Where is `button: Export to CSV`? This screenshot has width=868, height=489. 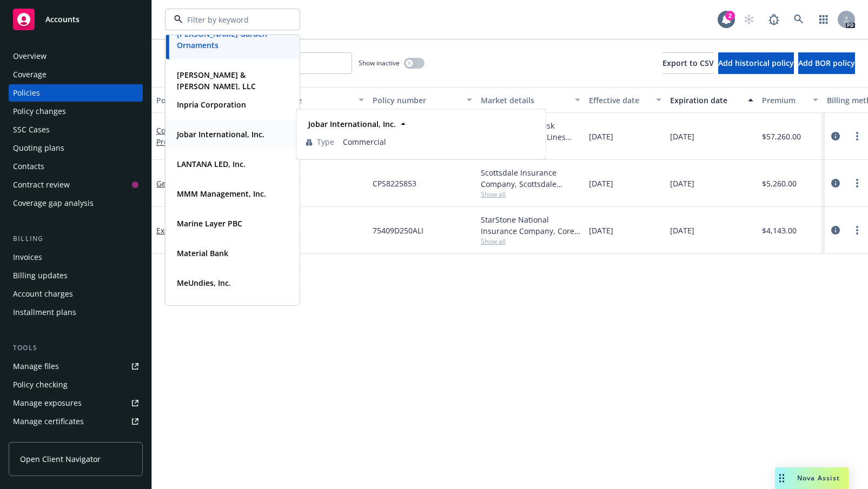 button: Export to CSV is located at coordinates (688, 63).